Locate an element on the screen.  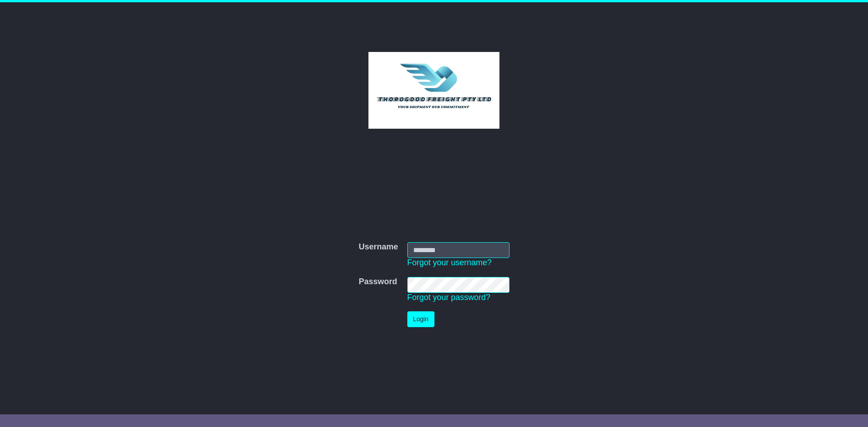
img: Thorogood Freight Pty Ltd is located at coordinates (434, 91).